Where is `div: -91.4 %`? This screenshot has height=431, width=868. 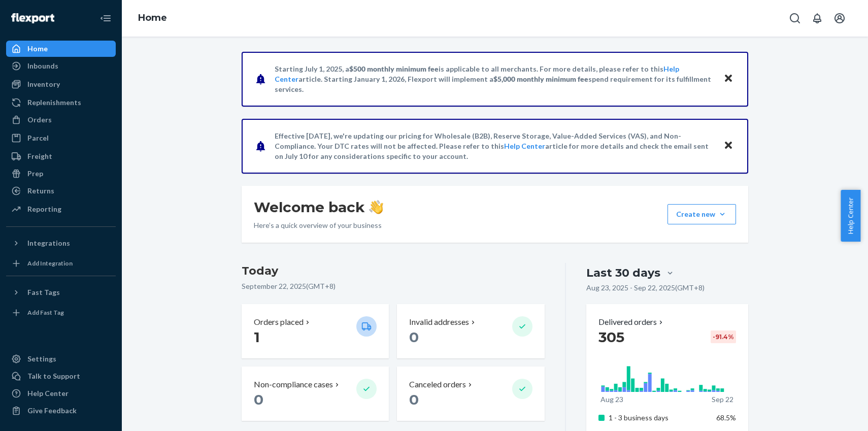
div: -91.4 % is located at coordinates (723, 337).